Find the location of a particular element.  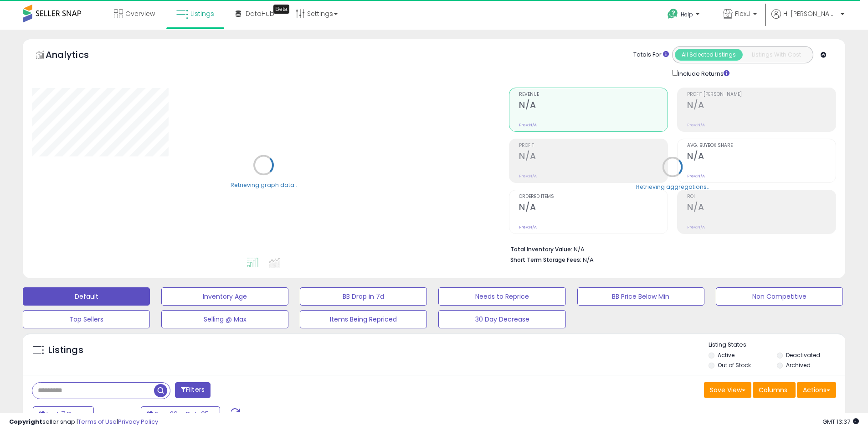

button: Filters is located at coordinates (193, 390).